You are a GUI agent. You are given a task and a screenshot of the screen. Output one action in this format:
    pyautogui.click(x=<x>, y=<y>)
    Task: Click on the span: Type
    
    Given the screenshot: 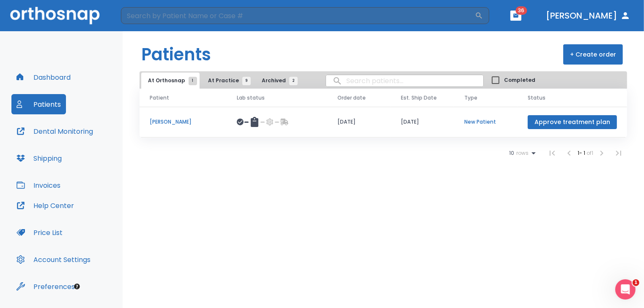 What is the action you would take?
    pyautogui.click(x=470, y=98)
    